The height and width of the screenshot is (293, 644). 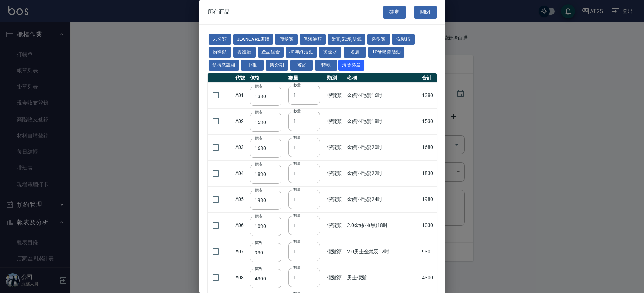 I want to click on td: 1830, so click(x=428, y=173).